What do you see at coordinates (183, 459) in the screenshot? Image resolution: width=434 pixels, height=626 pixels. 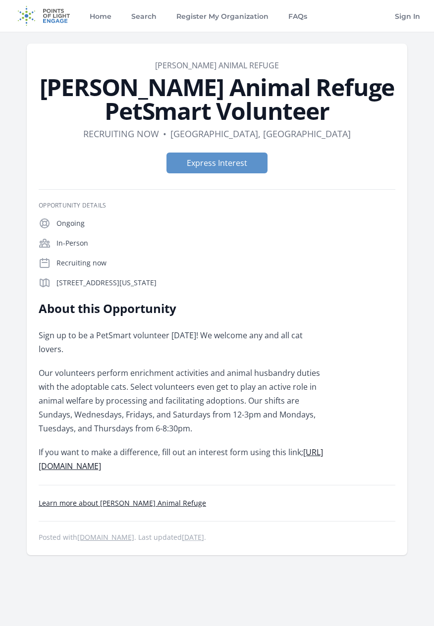 I see `p: If you want to make a difference, fill out an interest form using this link;` at bounding box center [183, 459].